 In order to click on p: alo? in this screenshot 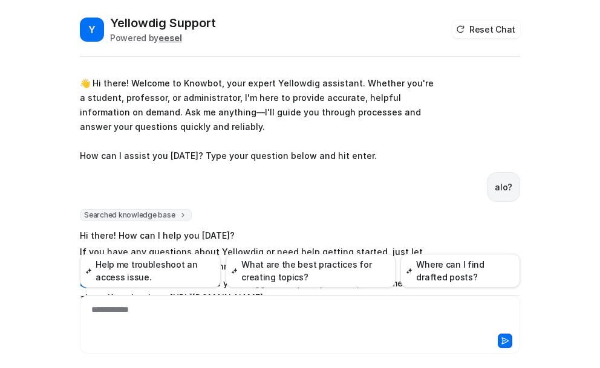, I will do `click(503, 187)`.